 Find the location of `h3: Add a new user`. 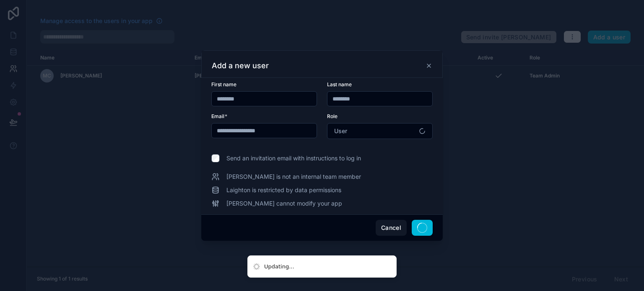

h3: Add a new user is located at coordinates (240, 66).